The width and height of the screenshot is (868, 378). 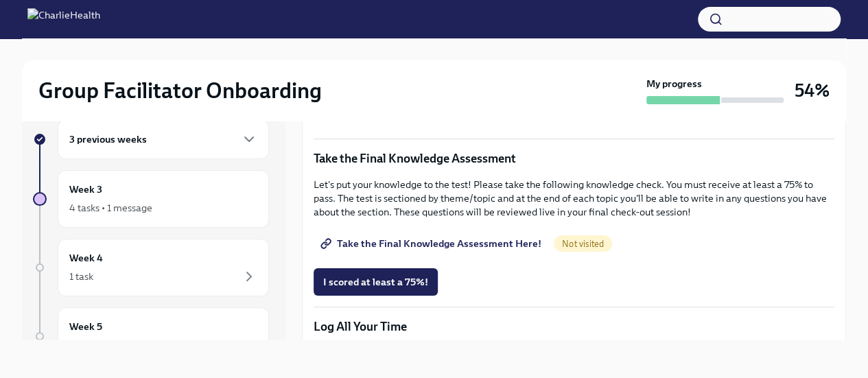 What do you see at coordinates (574, 198) in the screenshot?
I see `p: Let's put your knowledge to the test! Please take the following knowledge check. You must receive...` at bounding box center [574, 198].